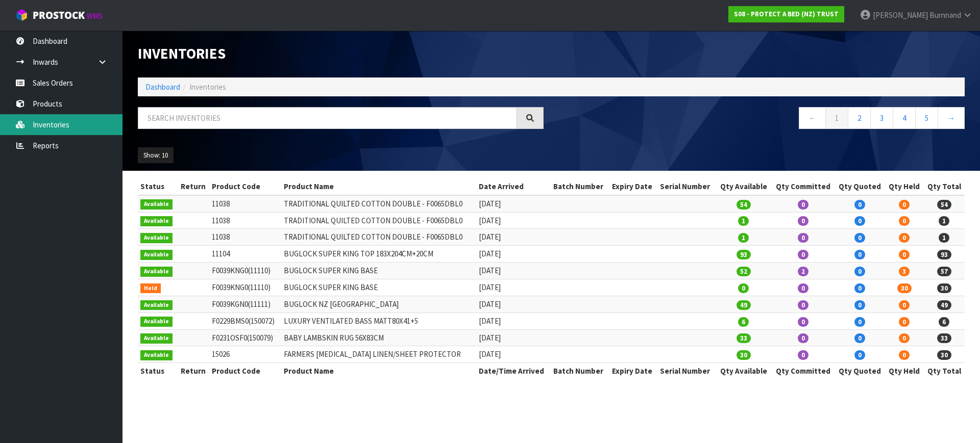  Describe the element at coordinates (926, 118) in the screenshot. I see `a: 5` at that location.